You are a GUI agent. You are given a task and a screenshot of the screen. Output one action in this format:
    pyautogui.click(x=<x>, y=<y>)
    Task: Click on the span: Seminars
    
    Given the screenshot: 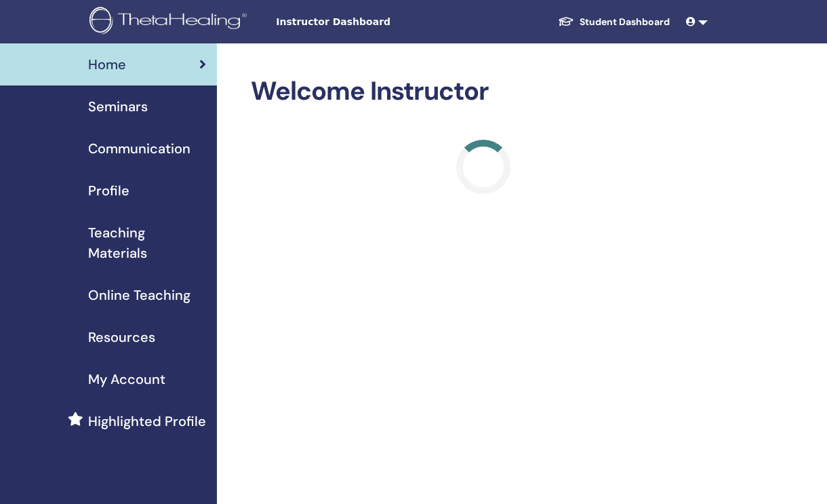 What is the action you would take?
    pyautogui.click(x=118, y=107)
    